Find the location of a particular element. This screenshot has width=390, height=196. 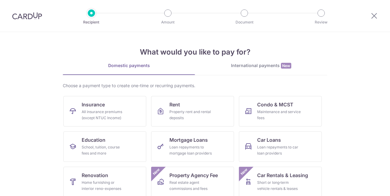

span: Education is located at coordinates (93, 140).